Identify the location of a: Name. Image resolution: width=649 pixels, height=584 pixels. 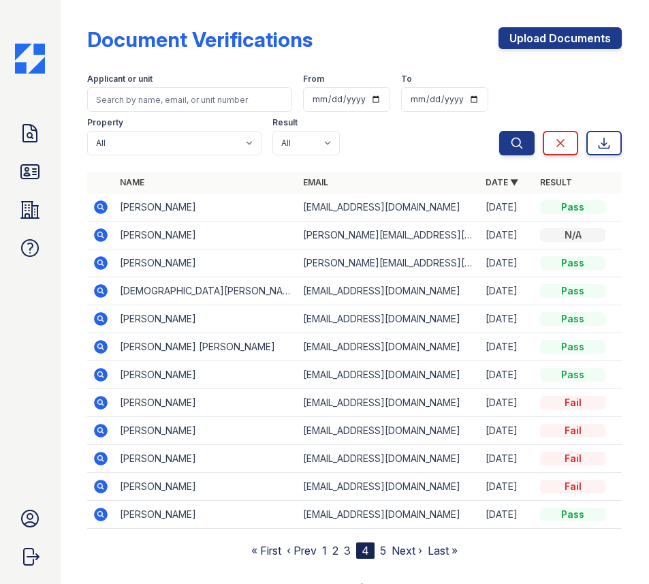
(132, 182).